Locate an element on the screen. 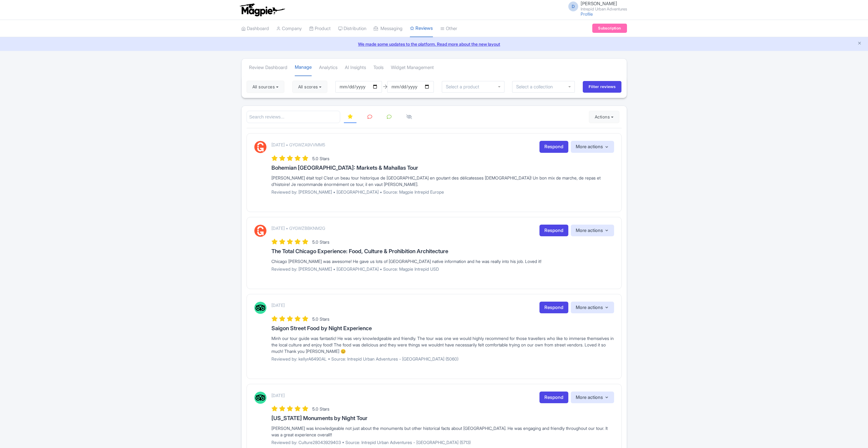  a: Other is located at coordinates (448, 29).